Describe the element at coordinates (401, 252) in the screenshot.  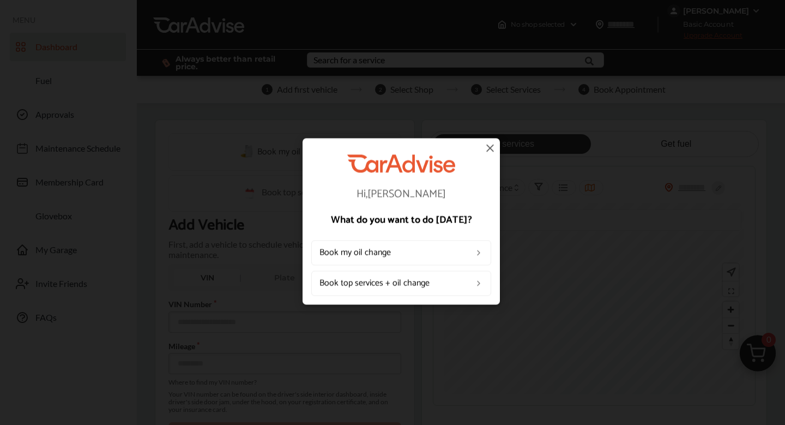
I see `a: Book my oil change` at that location.